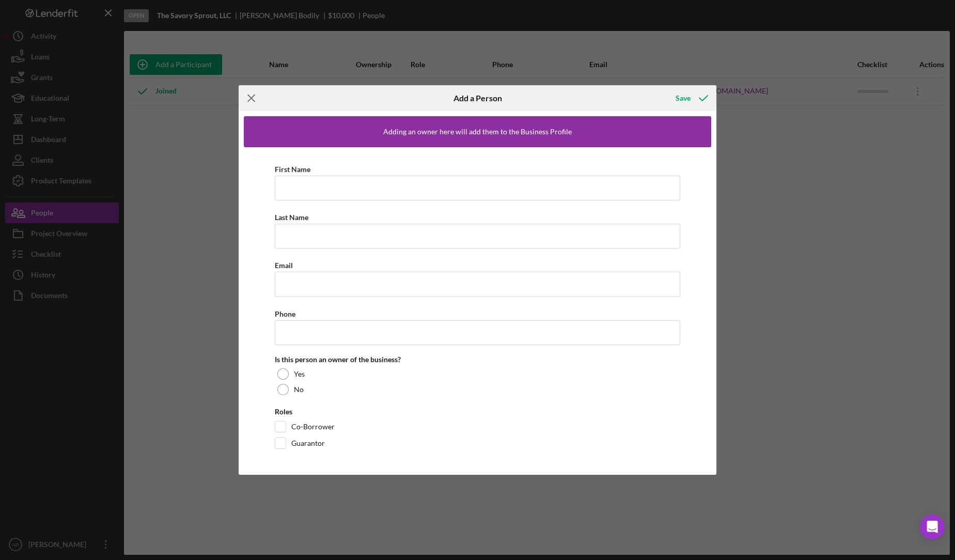 This screenshot has width=955, height=560. What do you see at coordinates (313, 427) in the screenshot?
I see `label: Co-Borrower` at bounding box center [313, 427].